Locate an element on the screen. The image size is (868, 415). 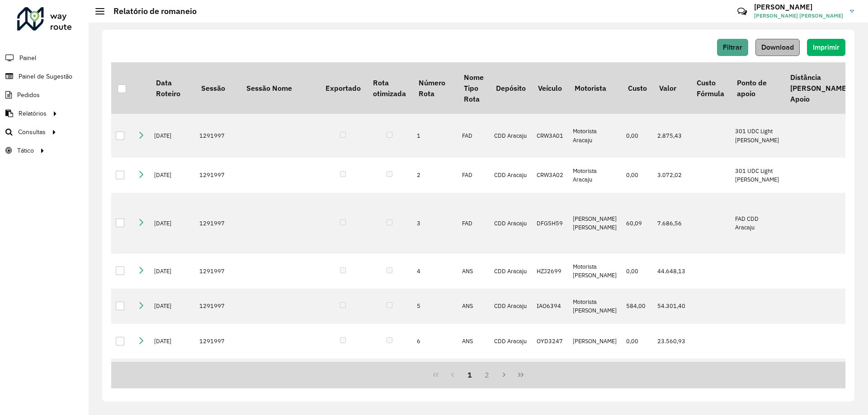
th: Ponto de apoio is located at coordinates (757, 88).